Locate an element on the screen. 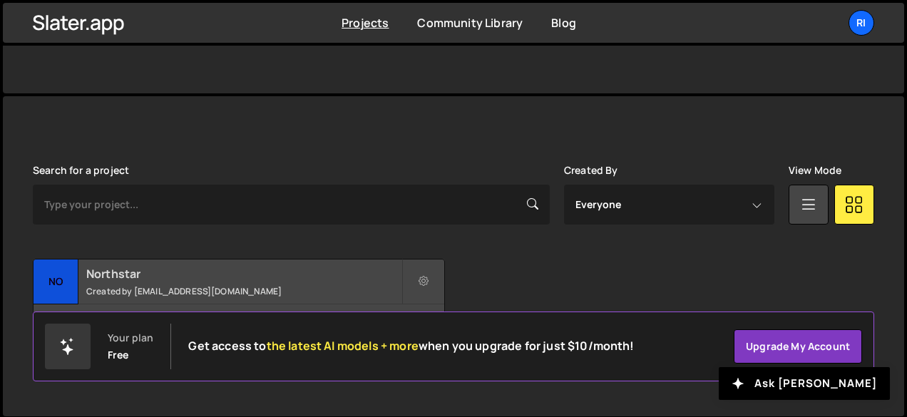 The image size is (907, 417). a: Upgrade my account is located at coordinates (798, 347).